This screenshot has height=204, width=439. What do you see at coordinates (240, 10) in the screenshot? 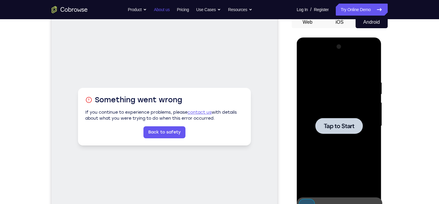
I see `button: Resources` at bounding box center [240, 10].